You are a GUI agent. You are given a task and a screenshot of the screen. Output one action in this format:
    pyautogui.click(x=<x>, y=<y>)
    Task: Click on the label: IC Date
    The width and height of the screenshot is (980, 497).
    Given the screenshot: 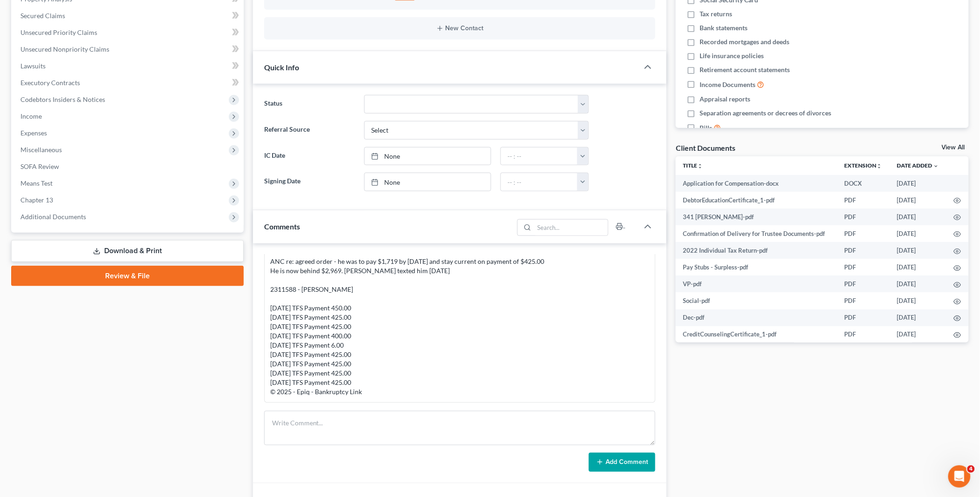 What is the action you would take?
    pyautogui.click(x=309, y=157)
    